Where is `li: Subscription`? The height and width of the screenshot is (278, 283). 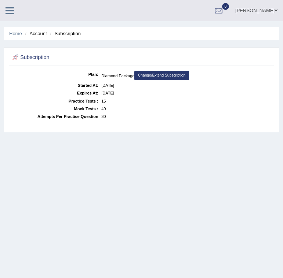
li: Subscription is located at coordinates (64, 33).